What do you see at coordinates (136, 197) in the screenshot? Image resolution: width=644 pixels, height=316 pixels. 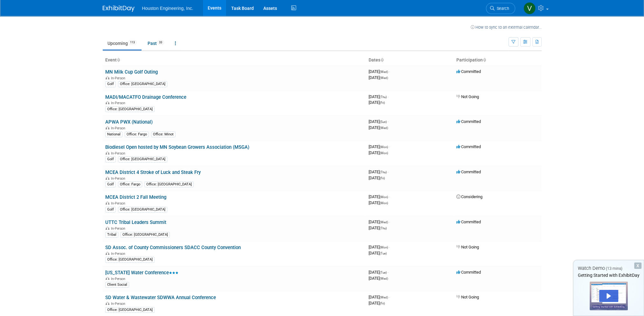 I see `a: MCEA District 2 Fall Meeting` at bounding box center [136, 197].